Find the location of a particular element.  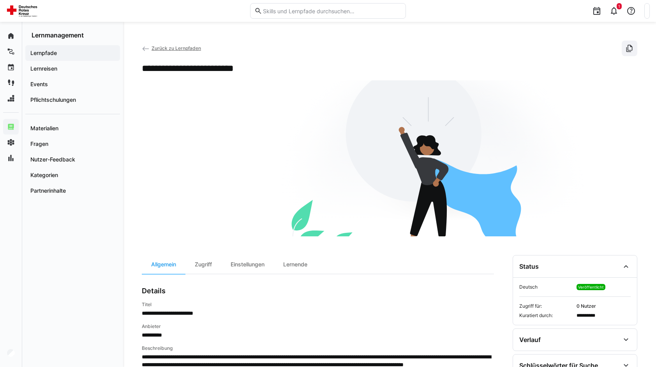

span: Zugriff für: is located at coordinates (546, 306).